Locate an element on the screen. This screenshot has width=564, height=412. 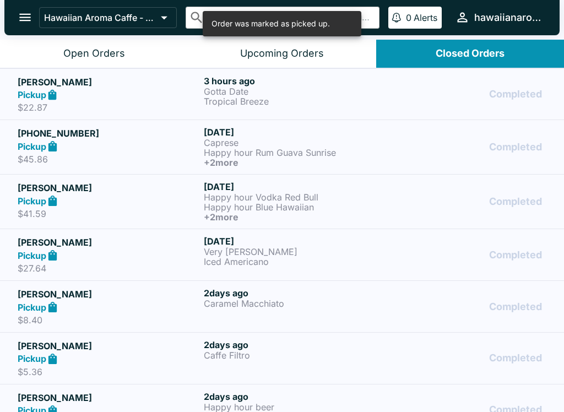
p: 0 is located at coordinates (409, 18).